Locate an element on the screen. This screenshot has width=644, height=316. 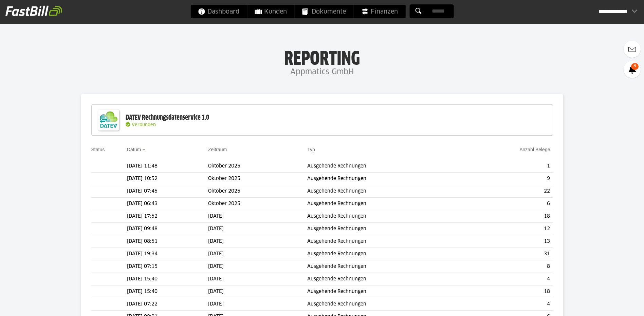
span: Dashboard is located at coordinates (218, 11).